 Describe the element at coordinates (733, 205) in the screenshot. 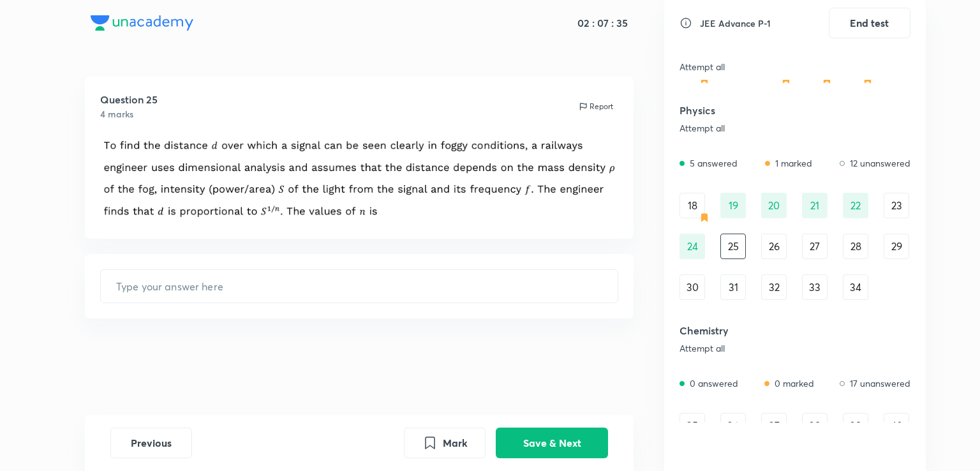

I see `div: 19` at that location.